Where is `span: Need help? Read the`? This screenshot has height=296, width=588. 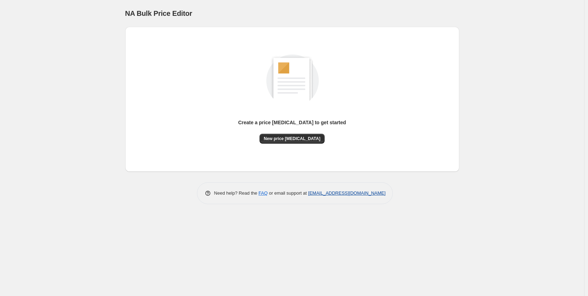
span: Need help? Read the is located at coordinates (236, 193).